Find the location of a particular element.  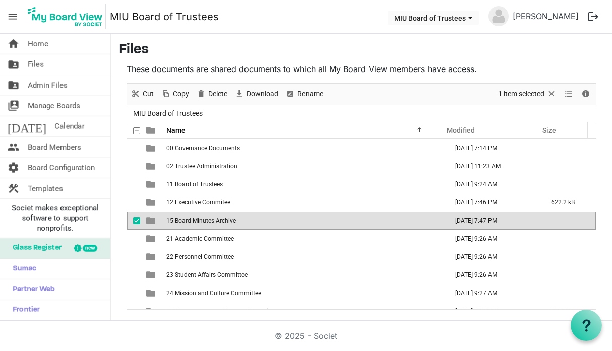

img: no-profile-picture.svg is located at coordinates (499, 16).